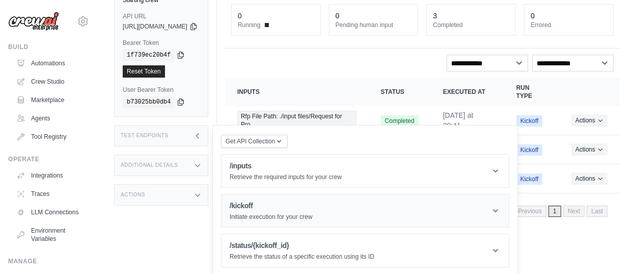  Describe the element at coordinates (145, 135) in the screenshot. I see `h3: Test Endpoints` at that location.